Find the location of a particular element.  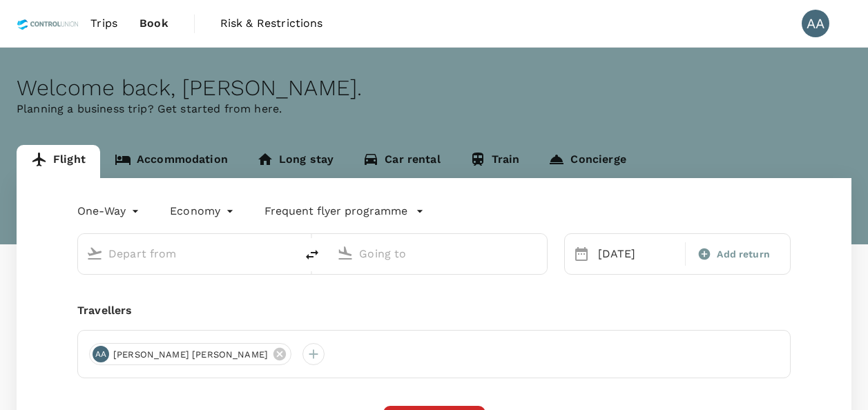

div: One-Way is located at coordinates (110, 212).